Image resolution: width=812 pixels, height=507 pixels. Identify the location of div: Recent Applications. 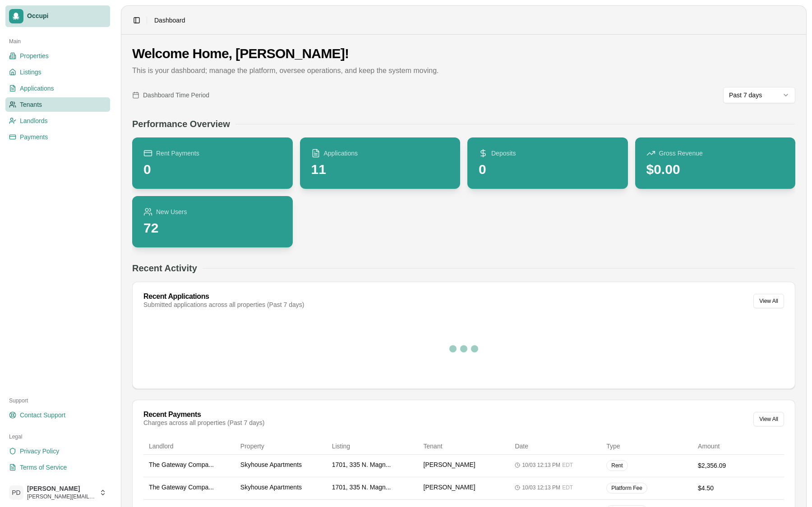
(224, 296).